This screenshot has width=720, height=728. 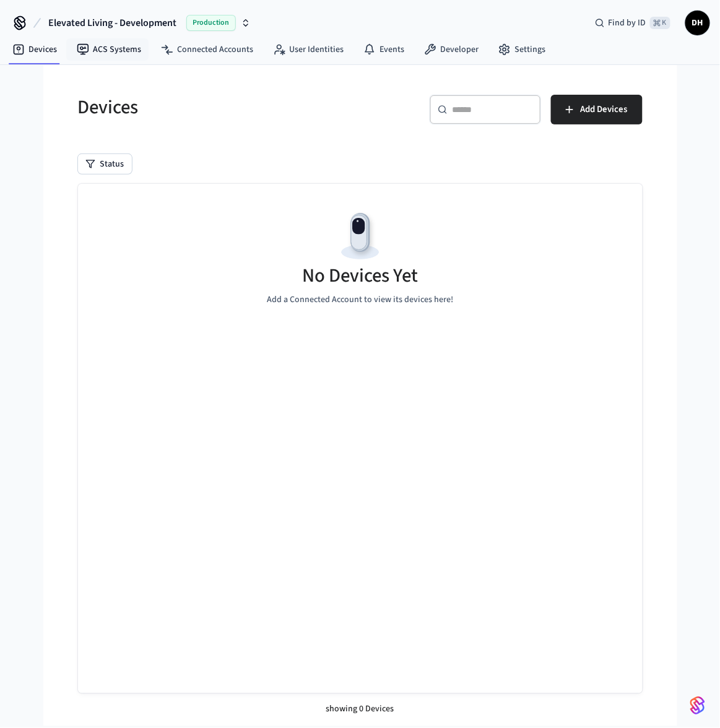 What do you see at coordinates (632, 23) in the screenshot?
I see `div: Find by ID⌘ K` at bounding box center [632, 23].